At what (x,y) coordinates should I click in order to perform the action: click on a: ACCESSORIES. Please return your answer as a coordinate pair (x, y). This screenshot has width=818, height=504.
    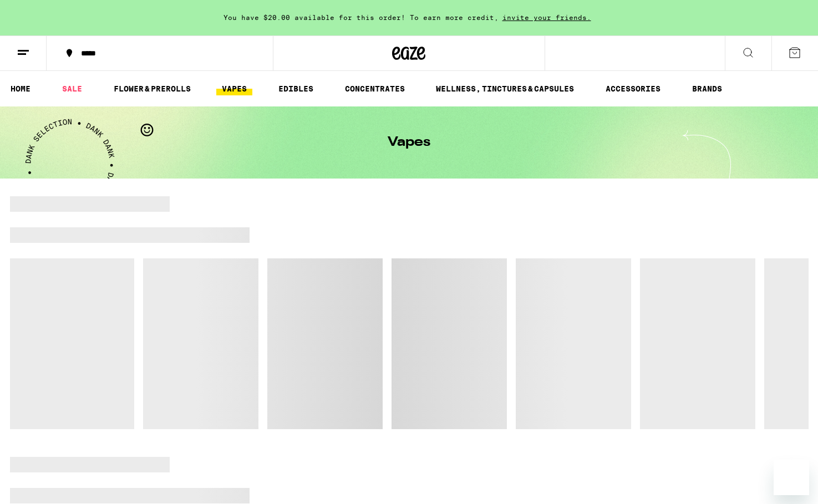
    Looking at the image, I should click on (632, 89).